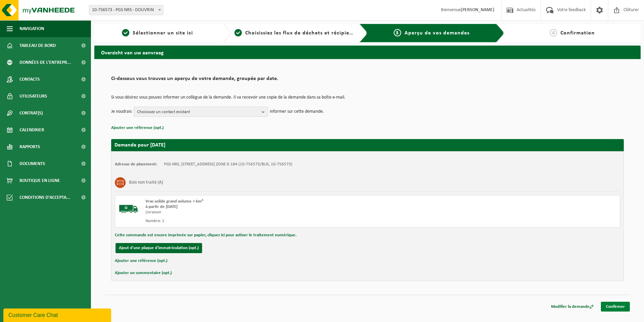 The image size is (644, 322). What do you see at coordinates (29, 147) in the screenshot?
I see `span: Rapports` at bounding box center [29, 147].